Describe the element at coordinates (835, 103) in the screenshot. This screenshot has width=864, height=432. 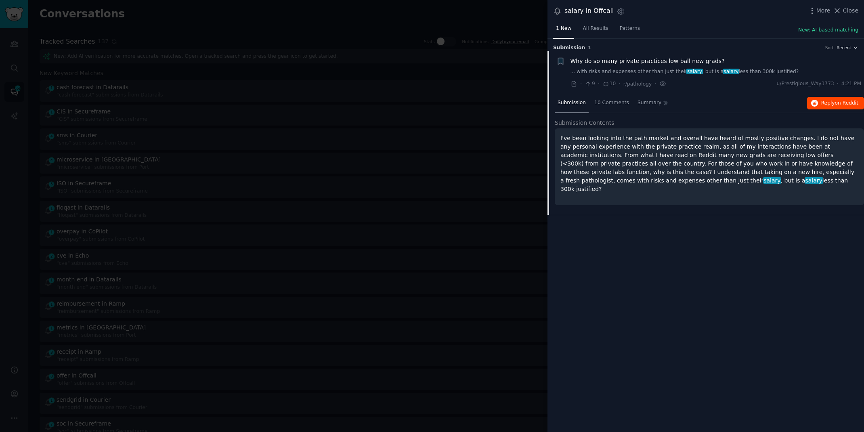
I see `button: Replyon Reddit` at that location.